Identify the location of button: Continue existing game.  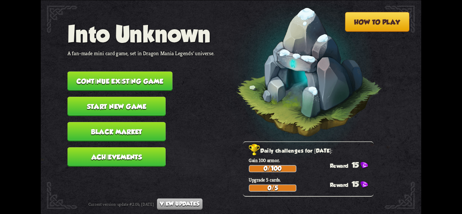
(120, 81).